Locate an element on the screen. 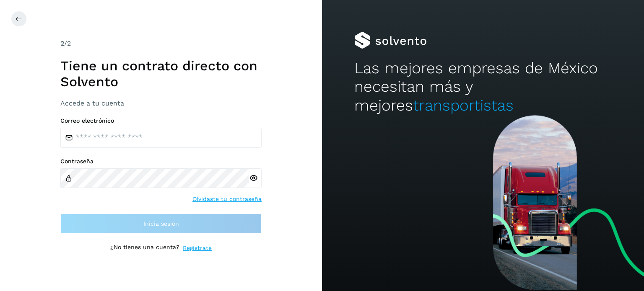 The height and width of the screenshot is (291, 644). a: Olvidaste tu contraseña is located at coordinates (227, 199).